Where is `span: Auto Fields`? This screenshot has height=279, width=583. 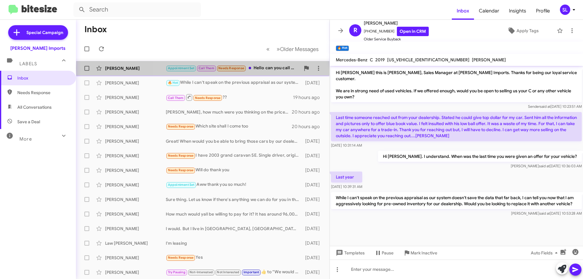
span: Auto Fields is located at coordinates (545, 253).